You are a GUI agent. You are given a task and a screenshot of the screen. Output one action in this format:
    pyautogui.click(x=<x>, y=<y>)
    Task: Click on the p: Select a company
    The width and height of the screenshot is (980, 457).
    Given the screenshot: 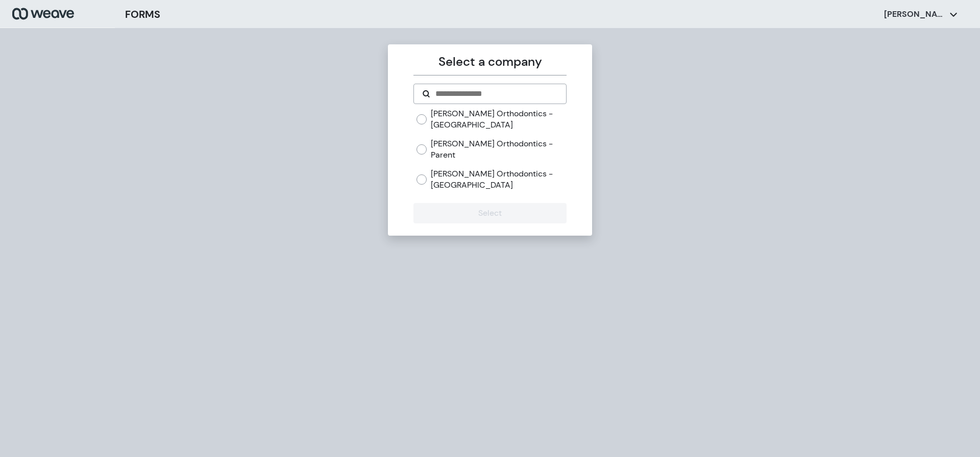 What is the action you would take?
    pyautogui.click(x=489, y=62)
    